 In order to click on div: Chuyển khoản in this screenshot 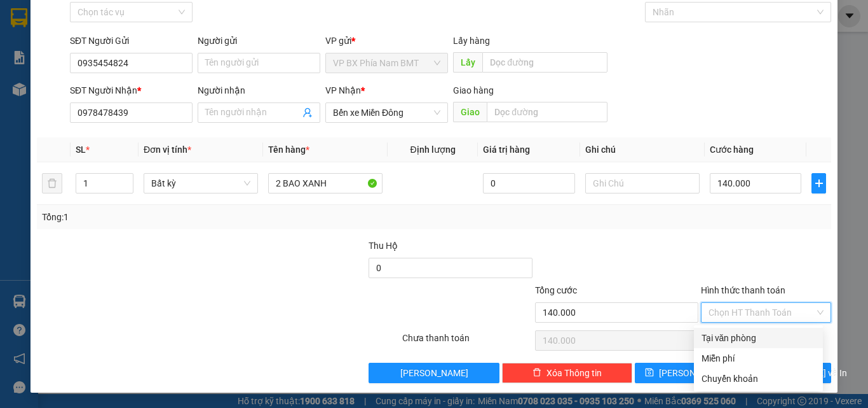, I will do `click(758, 379)`.